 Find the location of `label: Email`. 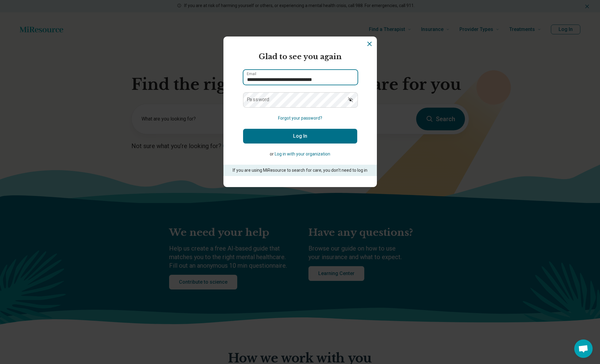

label: Email is located at coordinates (252, 74).